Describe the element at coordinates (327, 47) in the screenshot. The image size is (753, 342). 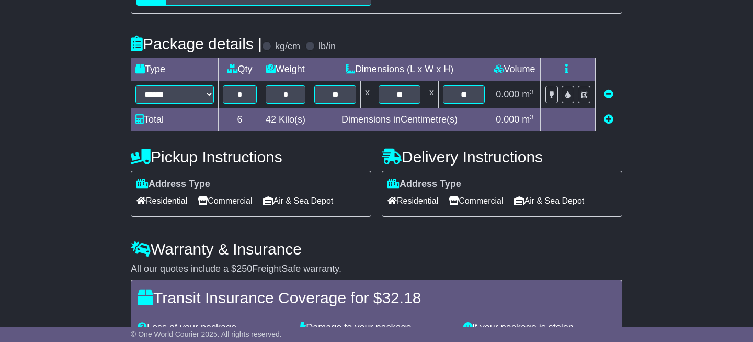
I see `label: lb/in` at that location.